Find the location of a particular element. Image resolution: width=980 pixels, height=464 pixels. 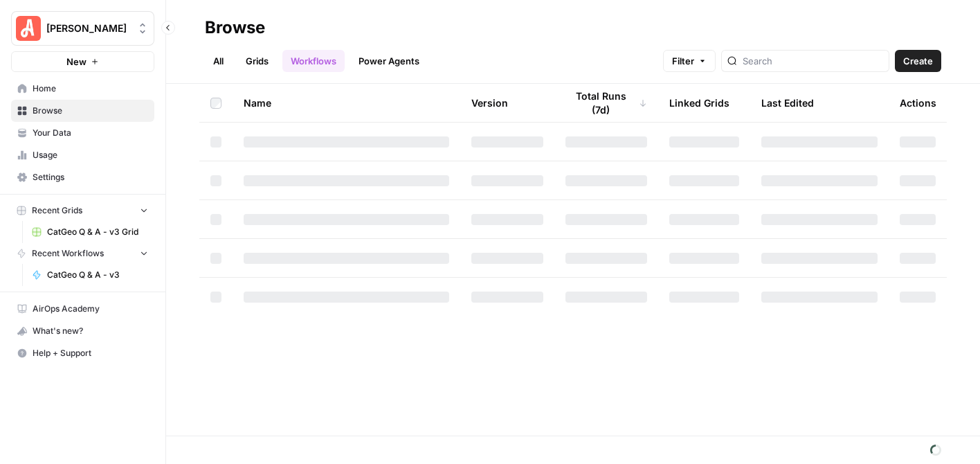

button: Help + Support is located at coordinates (82, 353).